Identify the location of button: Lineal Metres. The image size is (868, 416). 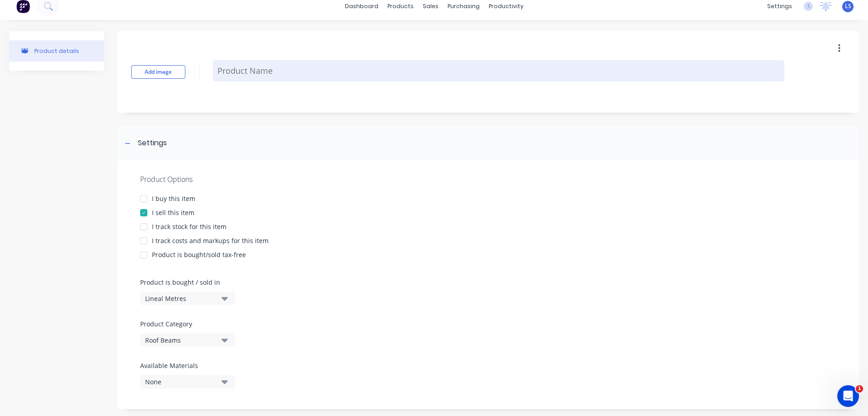
(188, 298).